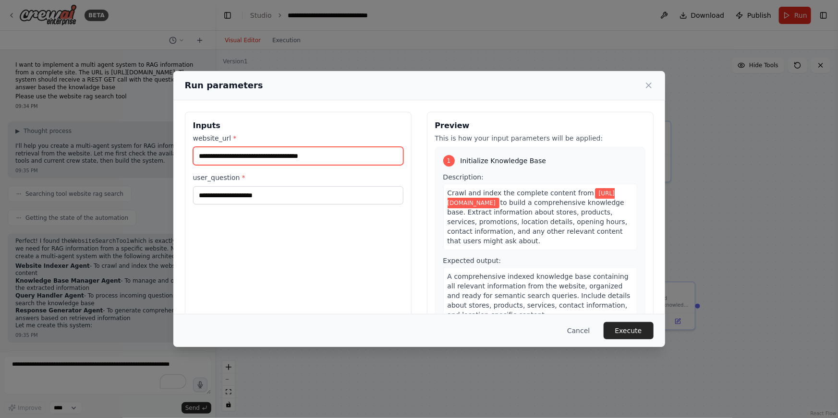 The width and height of the screenshot is (838, 418). Describe the element at coordinates (449, 161) in the screenshot. I see `div: 1` at that location.